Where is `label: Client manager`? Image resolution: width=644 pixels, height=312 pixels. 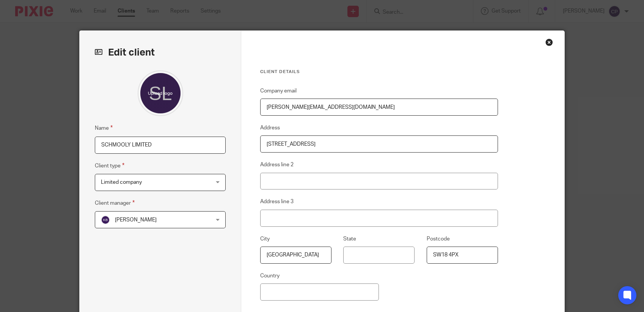
label: Client manager is located at coordinates (115, 203).